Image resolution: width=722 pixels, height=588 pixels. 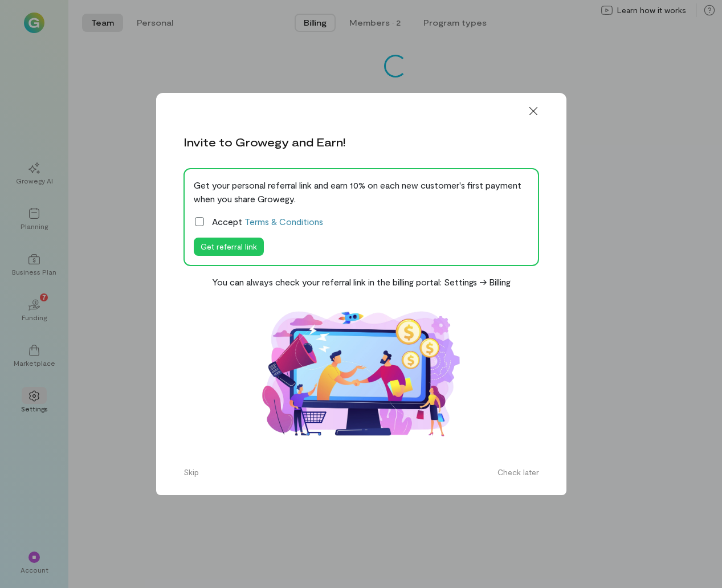 What do you see at coordinates (265, 142) in the screenshot?
I see `div: Invite to Growegy and Earn!` at bounding box center [265, 142].